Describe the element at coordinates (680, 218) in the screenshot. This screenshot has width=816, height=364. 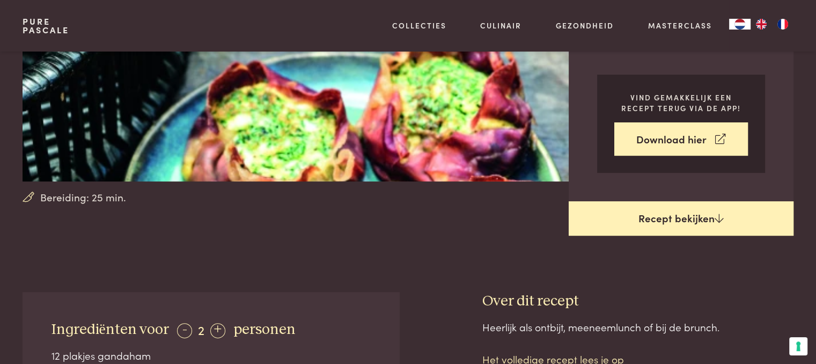
I see `a: Recept bekijken` at that location.